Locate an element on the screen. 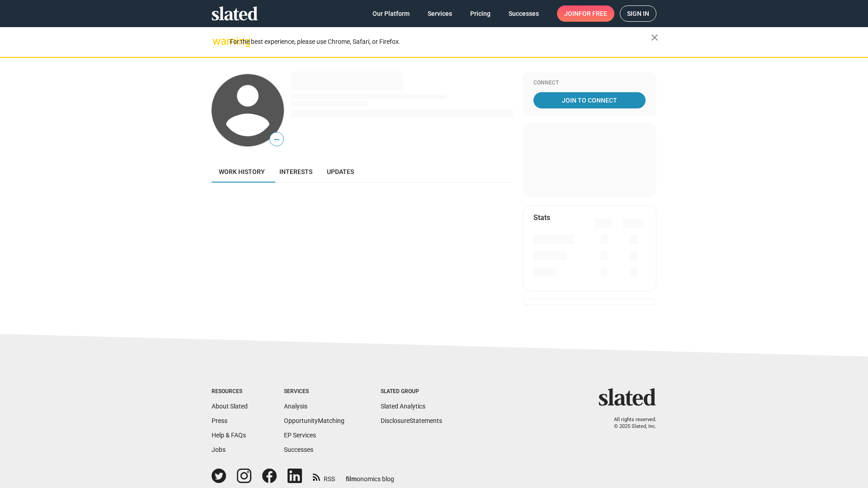 Image resolution: width=868 pixels, height=488 pixels. a: OpportunityMatching is located at coordinates (314, 421).